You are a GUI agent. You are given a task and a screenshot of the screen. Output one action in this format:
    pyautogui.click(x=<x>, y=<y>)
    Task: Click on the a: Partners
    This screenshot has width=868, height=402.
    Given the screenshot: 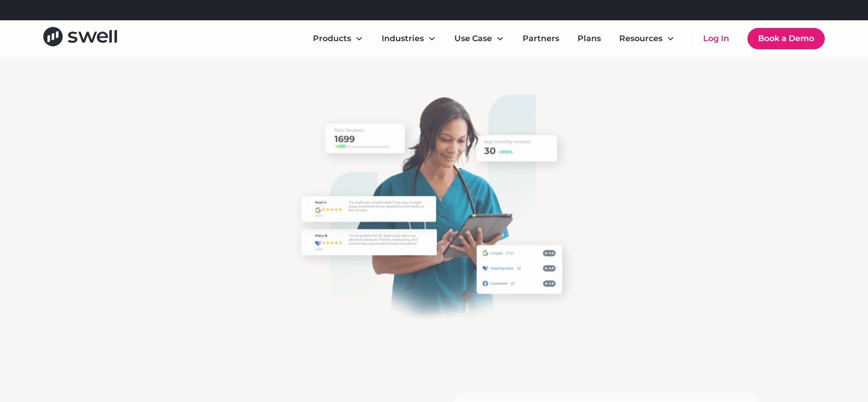 What is the action you would take?
    pyautogui.click(x=540, y=38)
    